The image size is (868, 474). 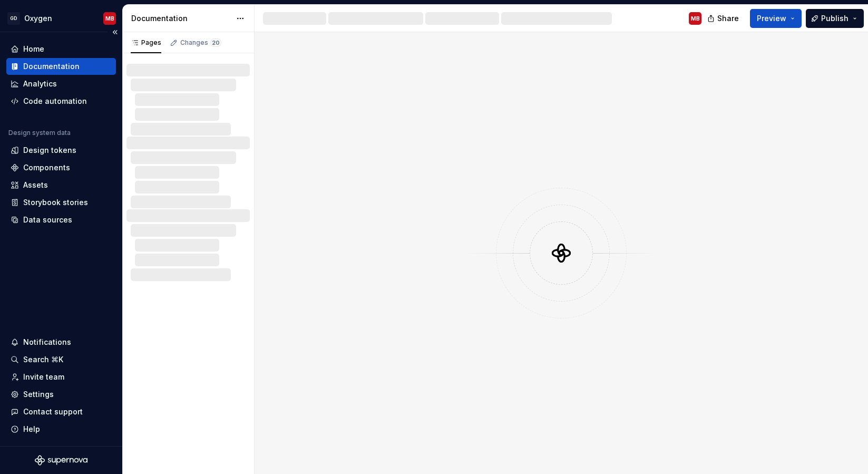 I want to click on button: Notifications, so click(x=61, y=342).